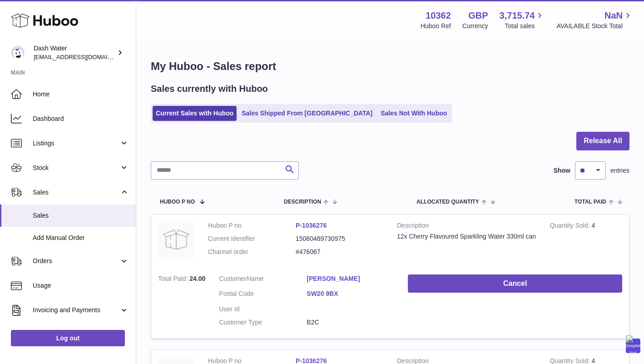 Image resolution: width=644 pixels, height=364 pixels. Describe the element at coordinates (81, 286) in the screenshot. I see `span: Usage` at that location.